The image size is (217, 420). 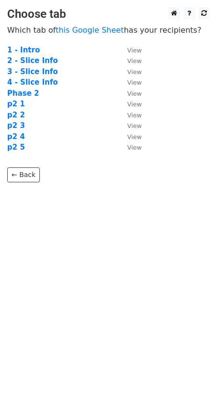 I want to click on a: p2 4, so click(x=16, y=137).